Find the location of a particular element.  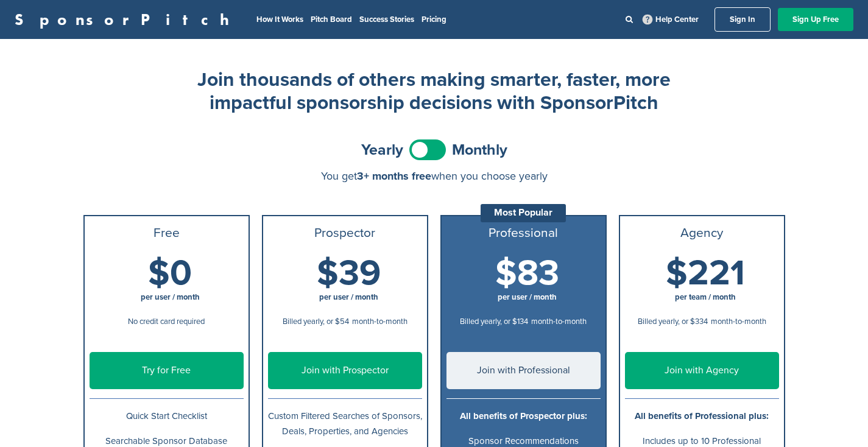

a: Join with Professional is located at coordinates (523, 370).